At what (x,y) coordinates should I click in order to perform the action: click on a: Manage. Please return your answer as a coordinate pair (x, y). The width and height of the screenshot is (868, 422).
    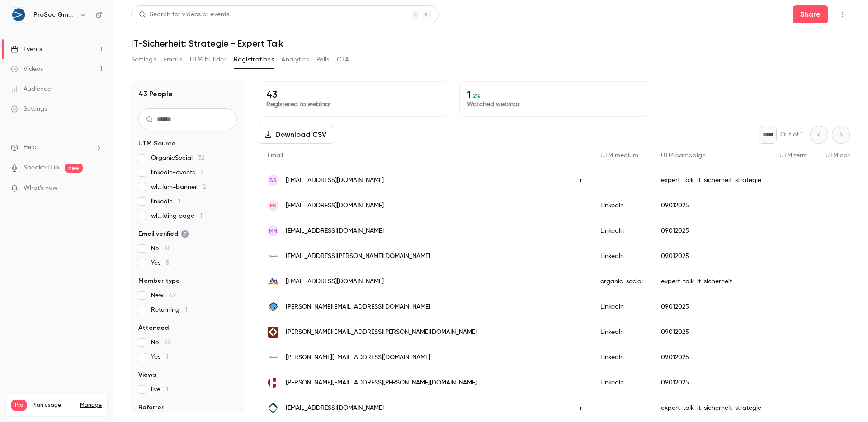
    Looking at the image, I should click on (91, 405).